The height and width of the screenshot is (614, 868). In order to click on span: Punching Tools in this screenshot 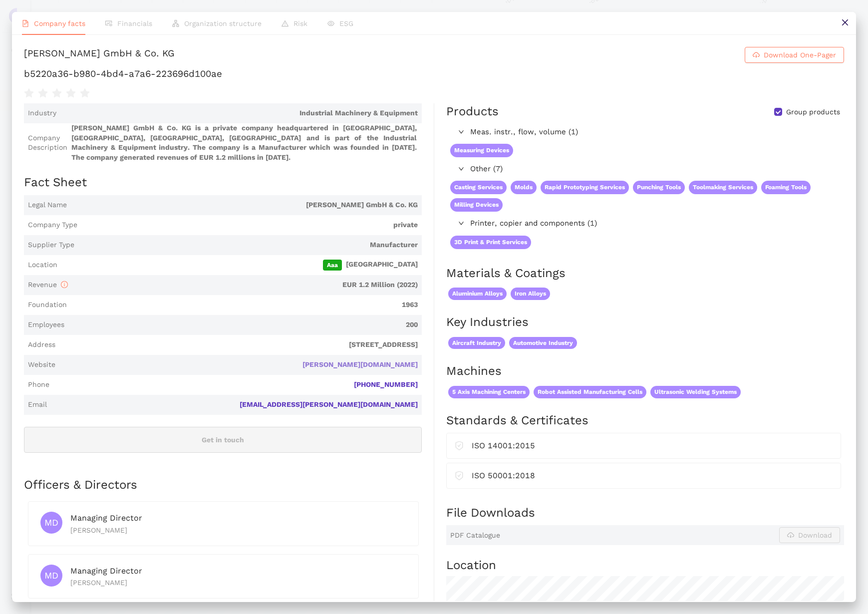, I will do `click(659, 187)`.